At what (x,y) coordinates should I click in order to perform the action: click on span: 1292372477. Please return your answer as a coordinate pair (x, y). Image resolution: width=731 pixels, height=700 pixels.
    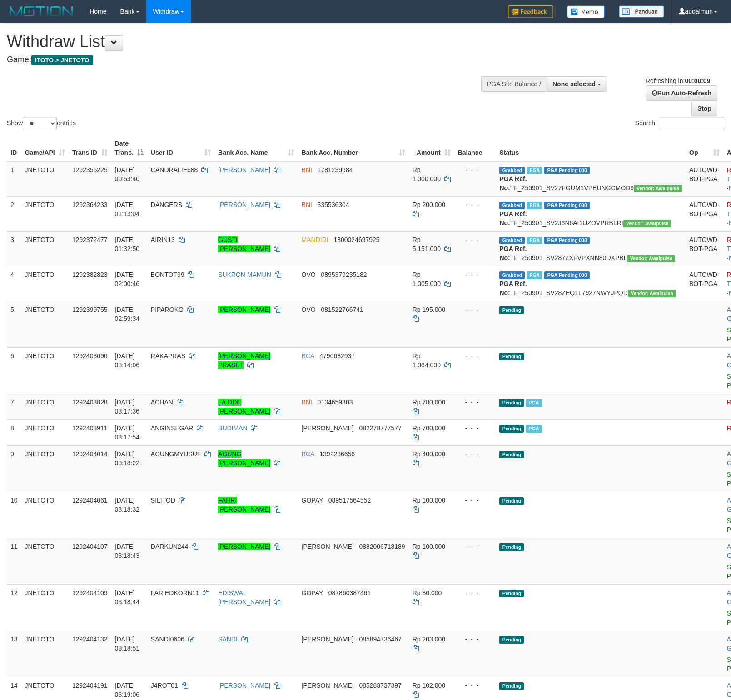
    Looking at the image, I should click on (90, 239).